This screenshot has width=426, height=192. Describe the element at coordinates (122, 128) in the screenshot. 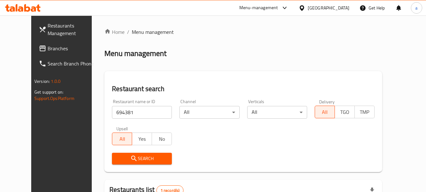

I see `label: Upsell` at that location.